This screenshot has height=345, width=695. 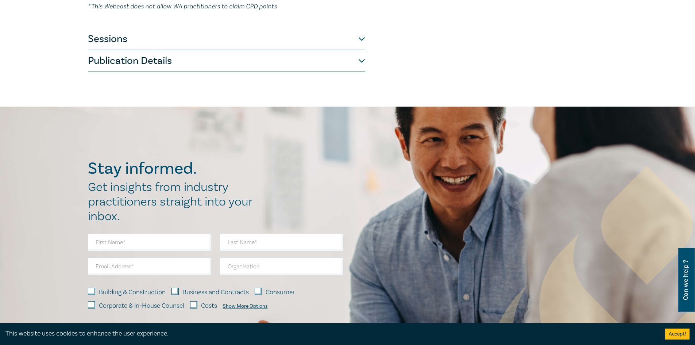 What do you see at coordinates (280, 292) in the screenshot?
I see `label: Consumer` at bounding box center [280, 292].